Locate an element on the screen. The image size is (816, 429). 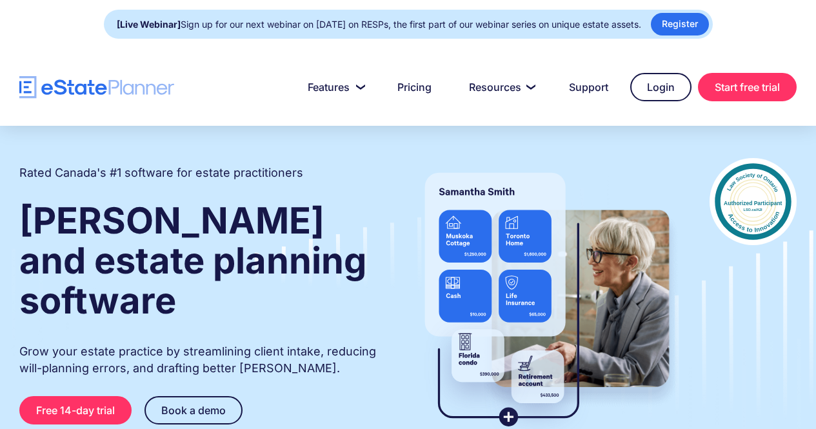
h2: Rated Canada's #1 software for estate practitioners is located at coordinates (161, 173).